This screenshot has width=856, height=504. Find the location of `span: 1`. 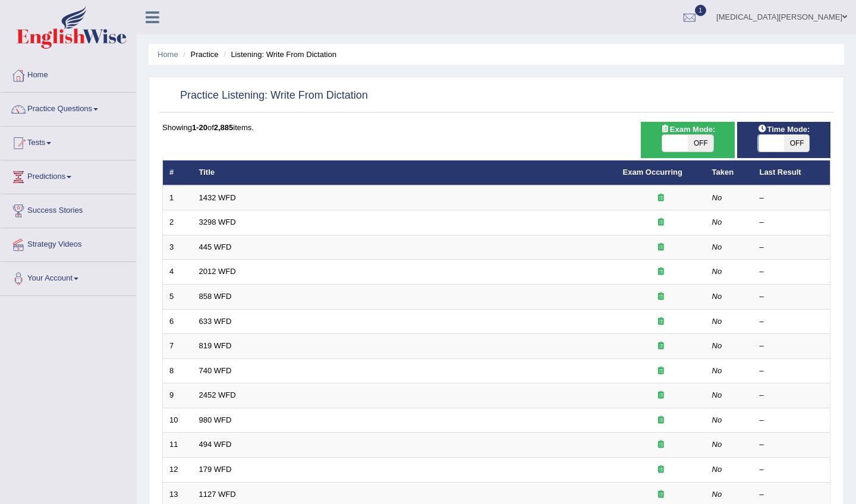

span: 1 is located at coordinates (701, 10).